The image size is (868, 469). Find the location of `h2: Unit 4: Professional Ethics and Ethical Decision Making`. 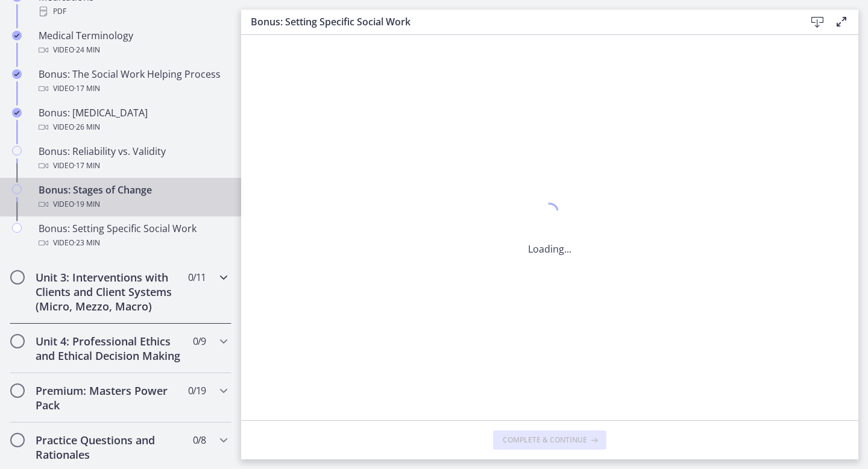

h2: Unit 4: Professional Ethics and Ethical Decision Making is located at coordinates (109, 348).